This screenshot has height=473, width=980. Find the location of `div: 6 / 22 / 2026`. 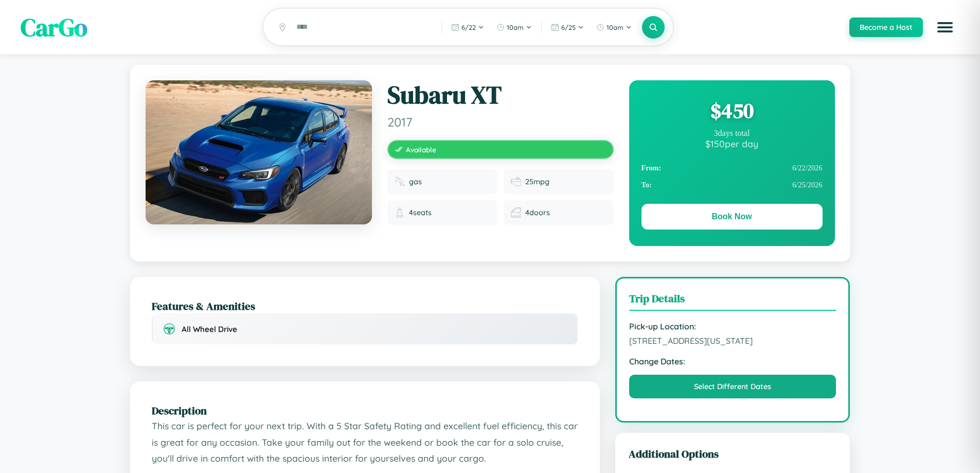

div: 6 / 22 / 2026 is located at coordinates (732, 168).